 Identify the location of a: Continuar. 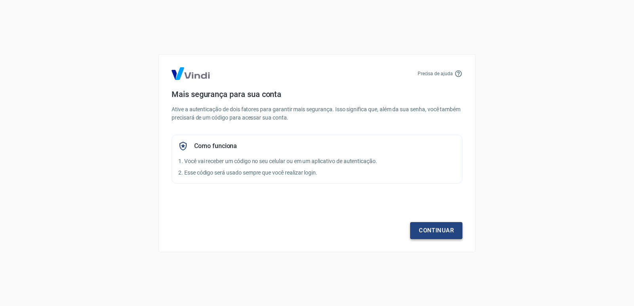
(436, 231).